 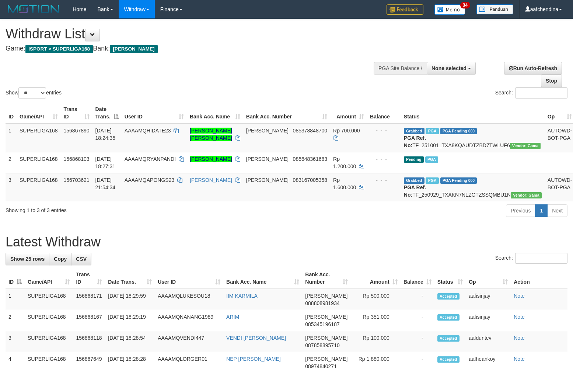 What do you see at coordinates (322, 324) in the screenshot?
I see `span: Copy 085345196187 to clipboard` at bounding box center [322, 324].